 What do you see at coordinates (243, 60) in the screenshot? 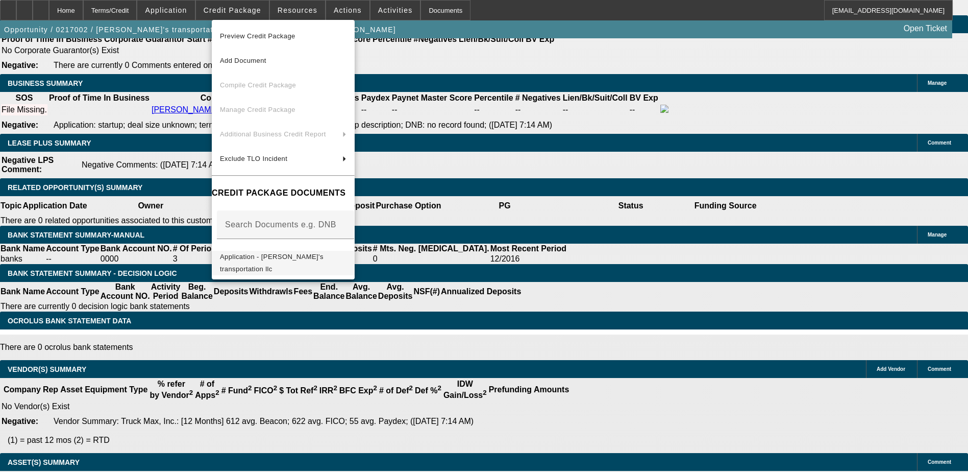
I see `span: Add Document` at bounding box center [243, 60].